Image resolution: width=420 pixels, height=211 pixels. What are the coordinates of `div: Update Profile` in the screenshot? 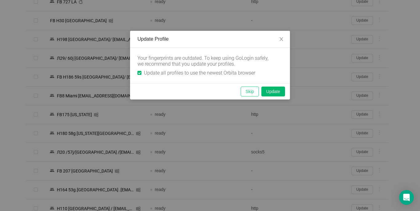 It's located at (210, 39).